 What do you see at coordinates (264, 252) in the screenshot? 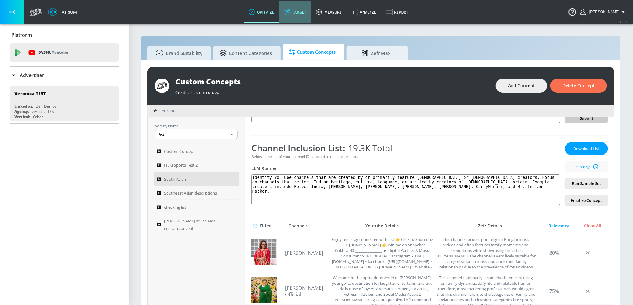
I see `img: UCUsOOhMB4hIn6DBNhnXerKA` at bounding box center [264, 252].